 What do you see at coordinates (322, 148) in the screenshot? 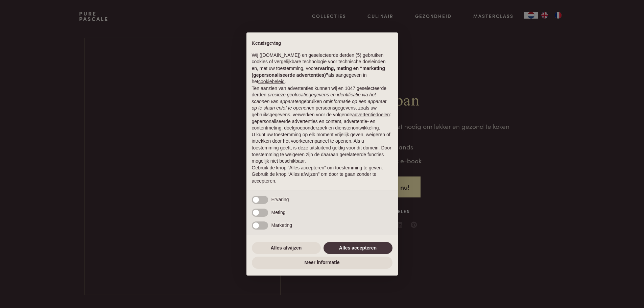
I see `p: U kunt uw toestemming op elk moment vrijelijk geven, weigeren of intrekken door het voorkeurenpan...` at bounding box center [322, 148].